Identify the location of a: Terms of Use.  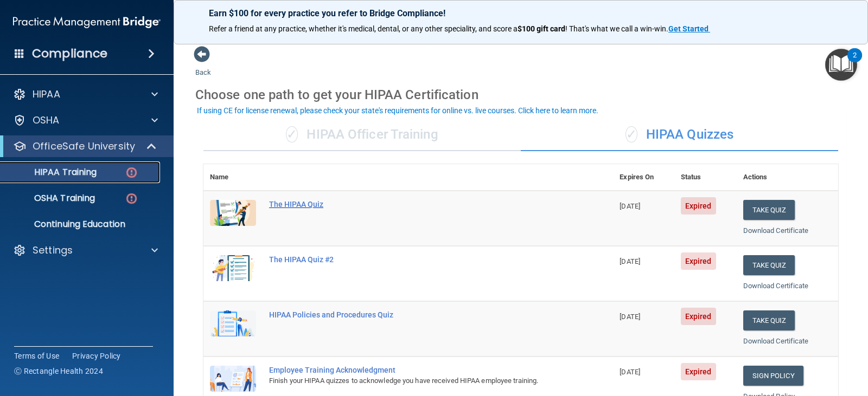
(36, 356).